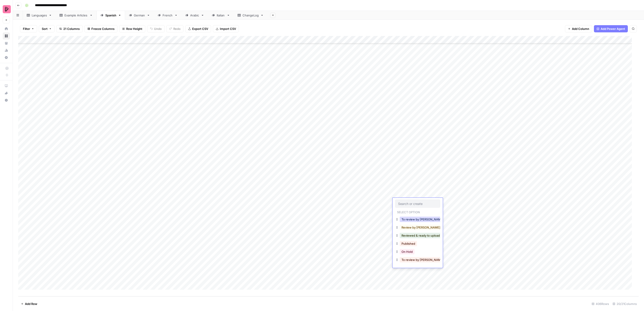 This screenshot has height=311, width=644. Describe the element at coordinates (39, 15) in the screenshot. I see `a: Languages` at that location.